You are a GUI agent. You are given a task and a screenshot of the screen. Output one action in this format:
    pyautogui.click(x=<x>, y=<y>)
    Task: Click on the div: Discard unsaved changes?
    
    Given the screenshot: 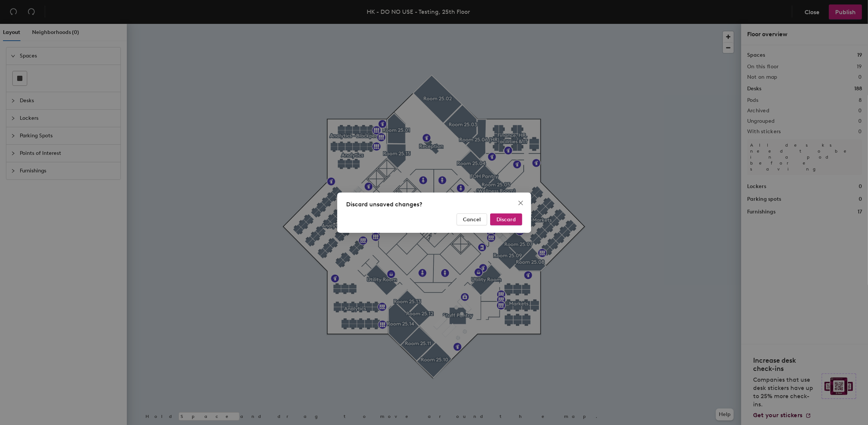 What is the action you would take?
    pyautogui.click(x=434, y=205)
    